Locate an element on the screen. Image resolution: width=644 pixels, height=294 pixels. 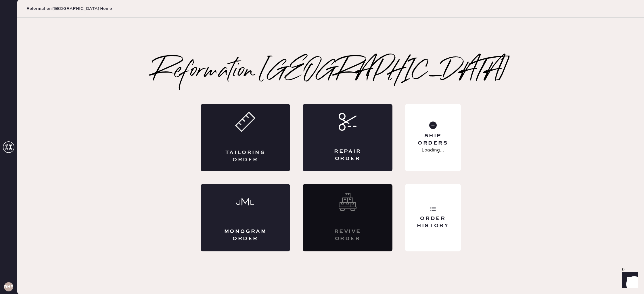
div: Tailoring Order is located at coordinates (245, 157).